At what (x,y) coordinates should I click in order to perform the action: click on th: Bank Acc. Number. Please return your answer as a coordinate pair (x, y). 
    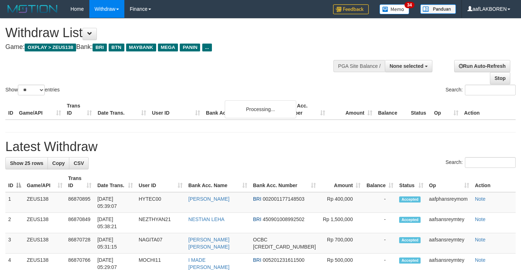
    Looking at the image, I should click on (304, 109).